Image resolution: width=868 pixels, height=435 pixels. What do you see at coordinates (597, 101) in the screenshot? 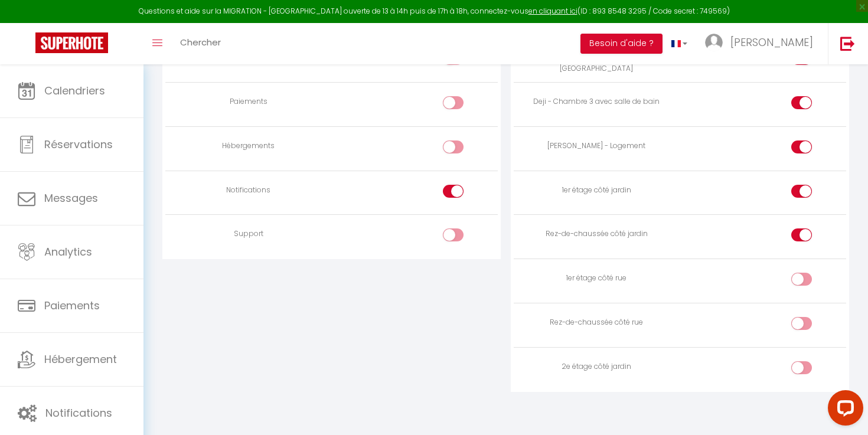
I see `div: Deji - Chambre 3 avec salle de bain` at bounding box center [597, 101].